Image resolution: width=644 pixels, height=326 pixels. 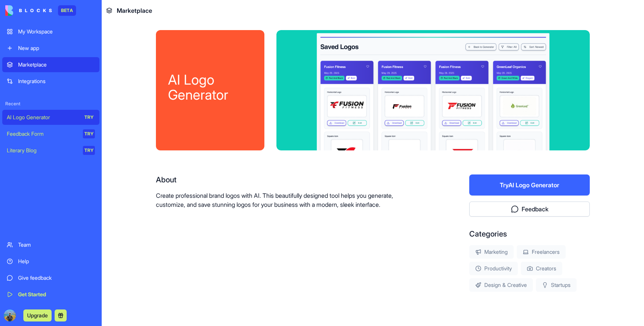 What do you see at coordinates (42, 134) in the screenshot?
I see `div: Feedback Form` at bounding box center [42, 134].